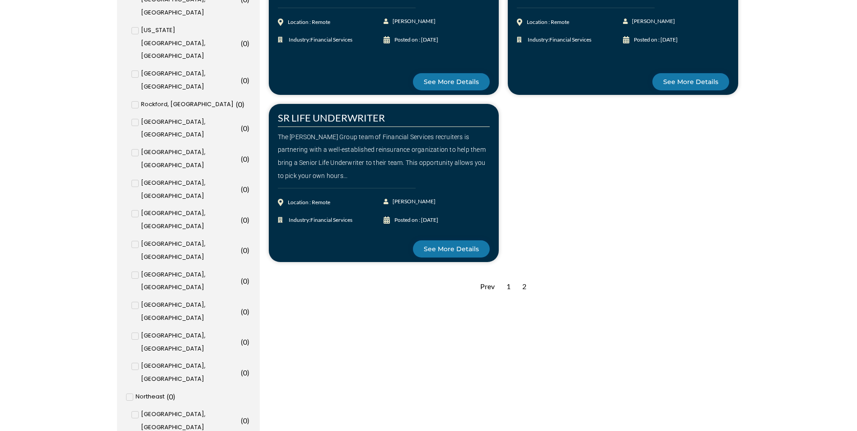 The image size is (857, 431). Describe the element at coordinates (488, 287) in the screenshot. I see `div: Prev` at that location.